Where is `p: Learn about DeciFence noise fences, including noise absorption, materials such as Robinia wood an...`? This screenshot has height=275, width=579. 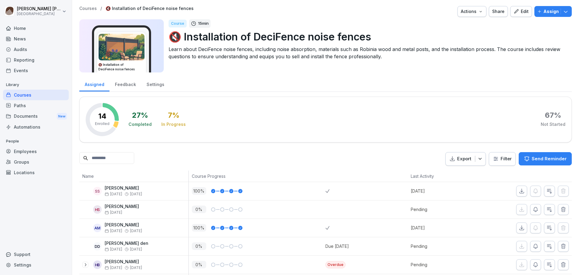 p: Learn about DeciFence noise fences, including noise absorption, materials such as Robinia wood an... is located at coordinates (368, 53).